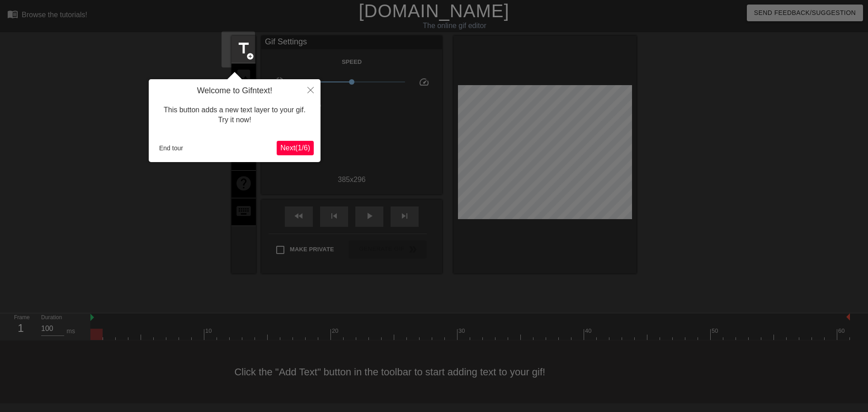  Describe the element at coordinates (235, 115) in the screenshot. I see `div: This button adds a new text layer to your gif. Try it now!` at that location.